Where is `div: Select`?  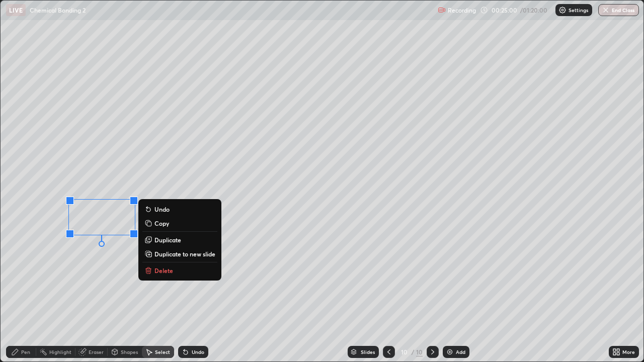 div: Select is located at coordinates (162, 352).